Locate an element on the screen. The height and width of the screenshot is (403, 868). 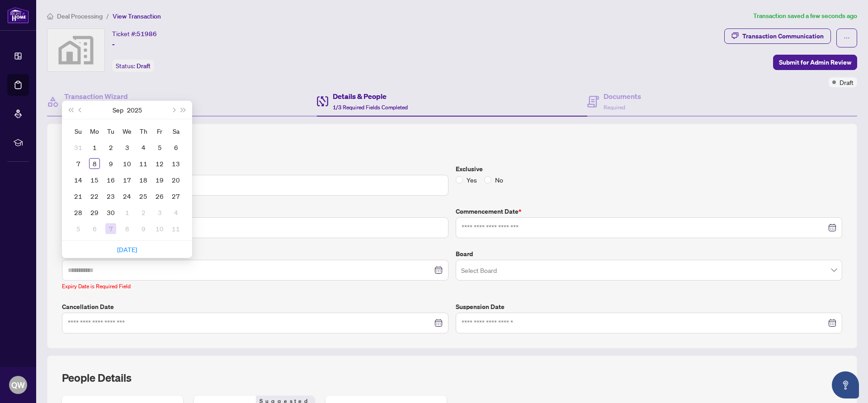
span: Deal Processing is located at coordinates (79, 16).